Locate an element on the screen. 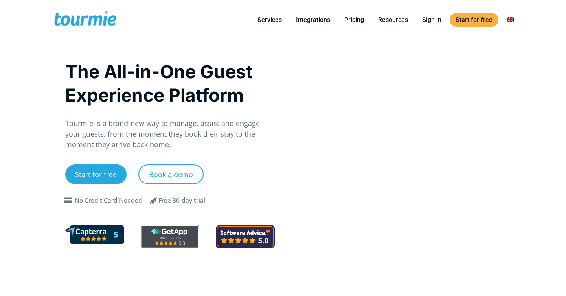 Image resolution: width=566 pixels, height=296 pixels. div: No Credit Card Needed is located at coordinates (108, 201).